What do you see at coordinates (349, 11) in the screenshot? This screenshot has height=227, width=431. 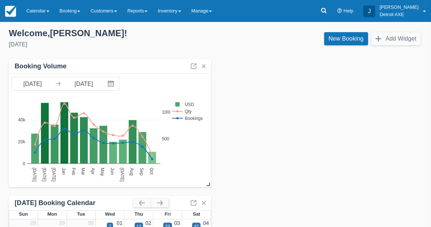 I see `span: Help` at bounding box center [349, 11].